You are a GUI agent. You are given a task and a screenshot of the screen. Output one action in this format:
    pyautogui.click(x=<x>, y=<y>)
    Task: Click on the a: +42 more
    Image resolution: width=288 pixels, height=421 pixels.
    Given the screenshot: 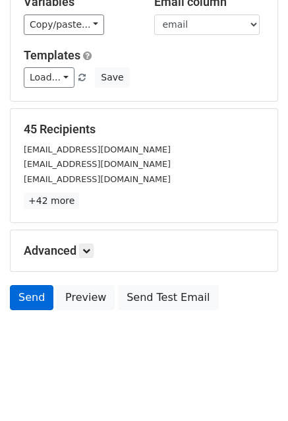 What is the action you would take?
    pyautogui.click(x=51, y=201)
    